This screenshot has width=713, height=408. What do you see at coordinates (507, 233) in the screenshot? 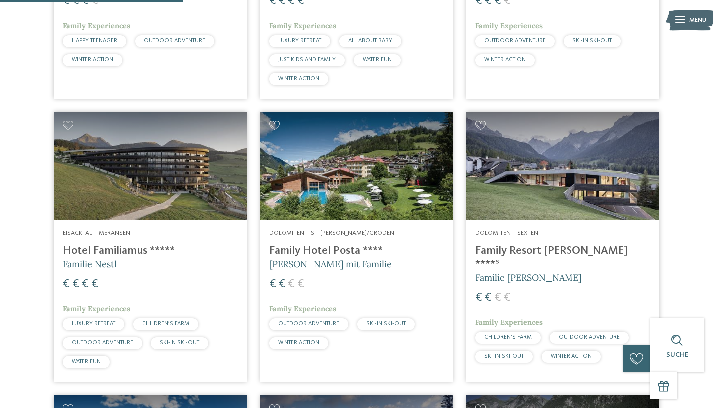
I see `span: Dolomiten – Sexten` at bounding box center [507, 233].